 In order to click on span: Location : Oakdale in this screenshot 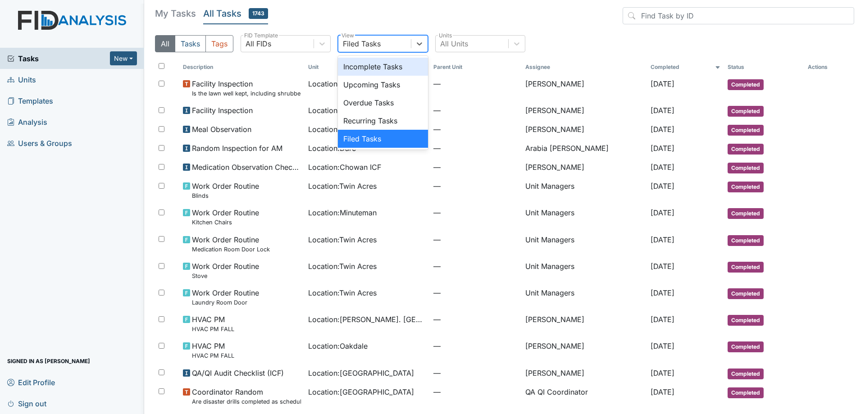, I will do `click(338, 346)`.